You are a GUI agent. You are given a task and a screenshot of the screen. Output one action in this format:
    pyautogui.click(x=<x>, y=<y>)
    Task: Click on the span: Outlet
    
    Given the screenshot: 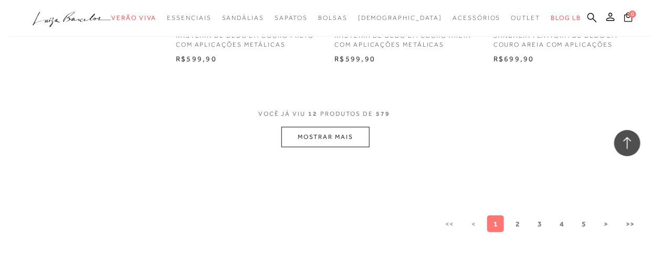 What is the action you would take?
    pyautogui.click(x=526, y=18)
    